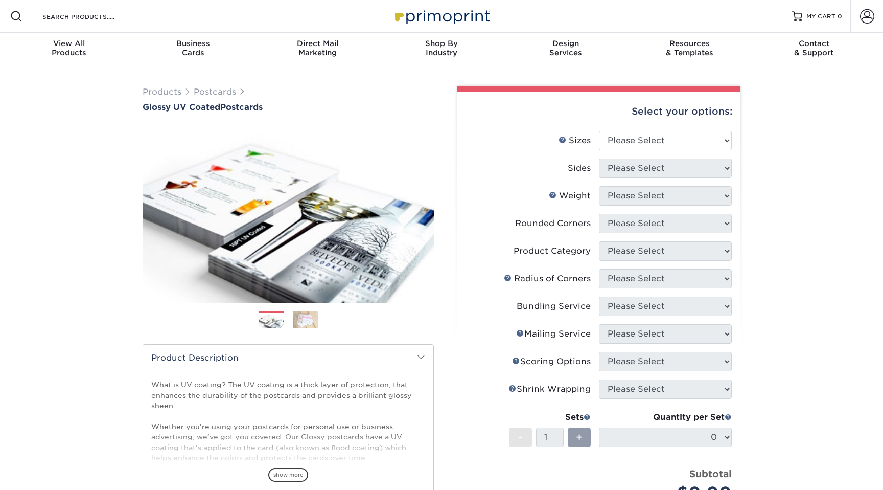 This screenshot has height=490, width=883. I want to click on a: Resources& Templates, so click(689, 49).